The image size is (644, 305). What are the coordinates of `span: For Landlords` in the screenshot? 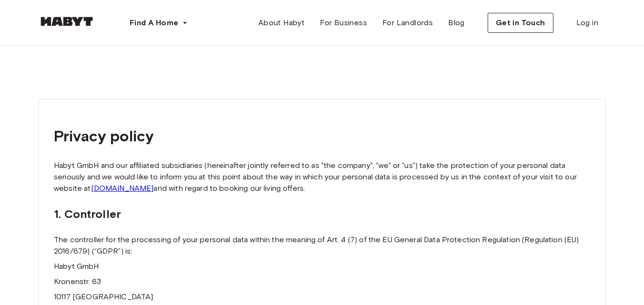 It's located at (408, 23).